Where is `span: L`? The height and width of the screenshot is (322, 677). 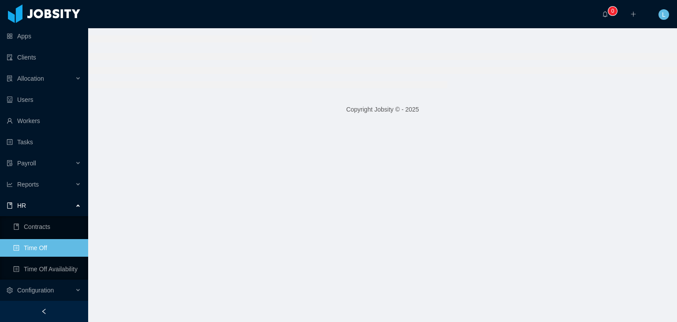
span: L is located at coordinates (664, 15).